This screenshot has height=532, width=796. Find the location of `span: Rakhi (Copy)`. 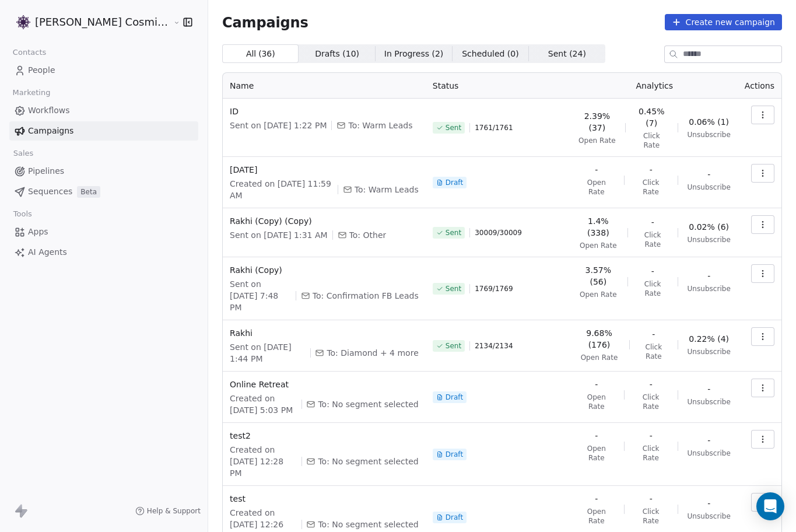

span: Rakhi (Copy) is located at coordinates (324, 270).